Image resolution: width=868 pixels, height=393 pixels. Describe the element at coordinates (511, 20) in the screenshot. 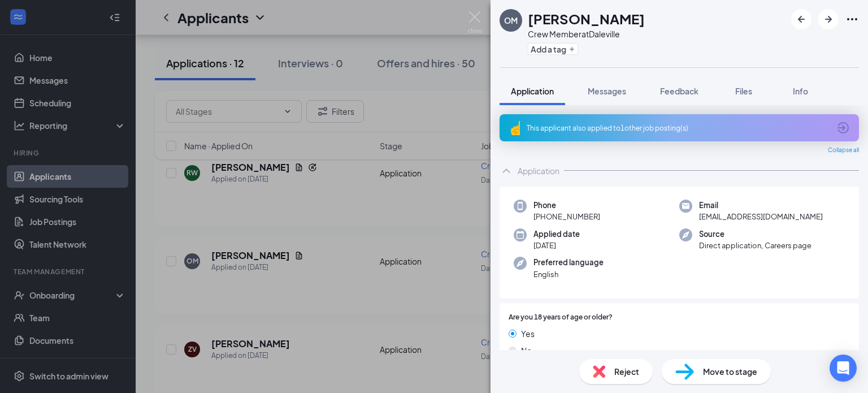

I see `div: OM` at that location.